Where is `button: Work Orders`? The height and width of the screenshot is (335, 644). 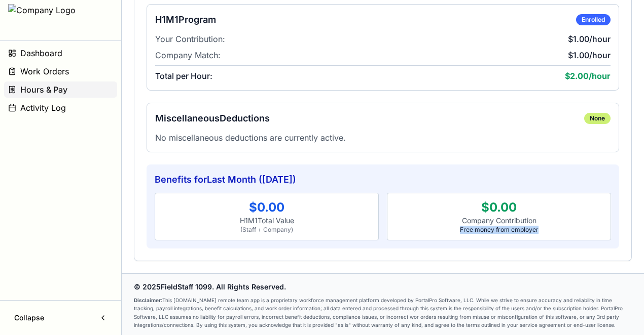
button: Work Orders is located at coordinates (60, 71).